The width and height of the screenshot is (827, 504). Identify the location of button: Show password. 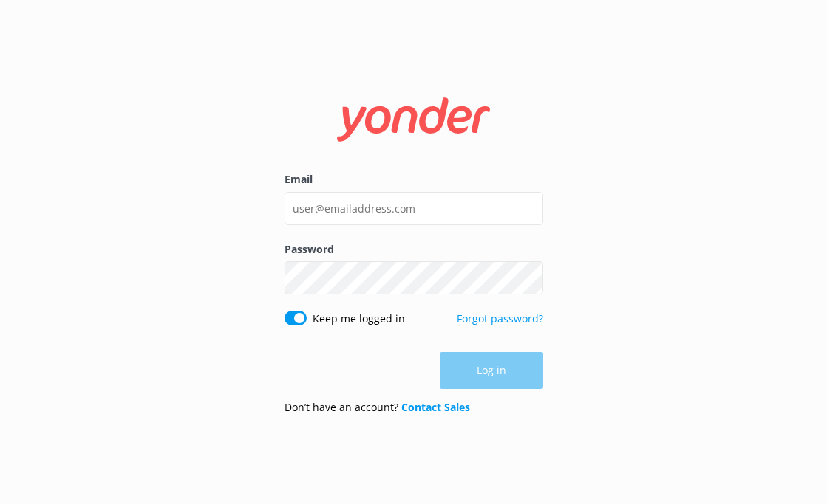
(528, 278).